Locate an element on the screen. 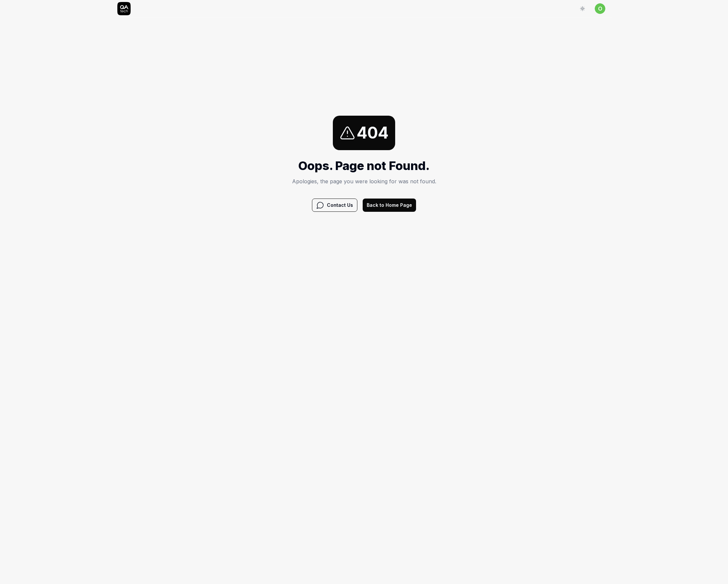 Image resolution: width=728 pixels, height=584 pixels. button: Contact Us is located at coordinates (334, 205).